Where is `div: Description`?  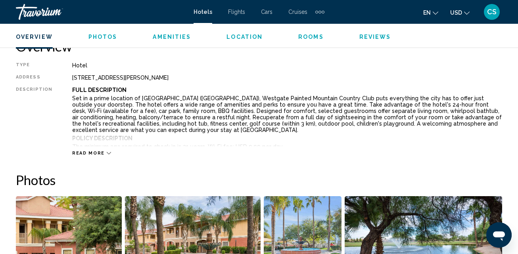
div: Description is located at coordinates (34, 117).